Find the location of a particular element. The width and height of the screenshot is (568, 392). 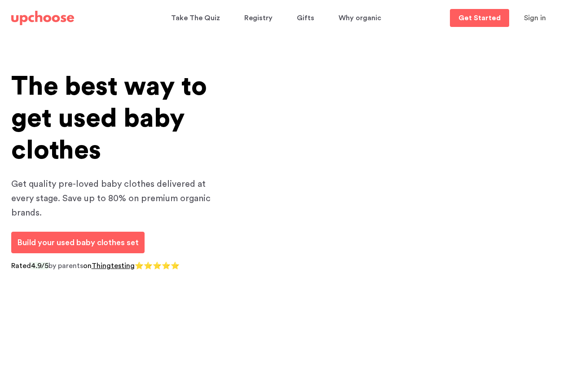

span: Gifts is located at coordinates (305, 18).